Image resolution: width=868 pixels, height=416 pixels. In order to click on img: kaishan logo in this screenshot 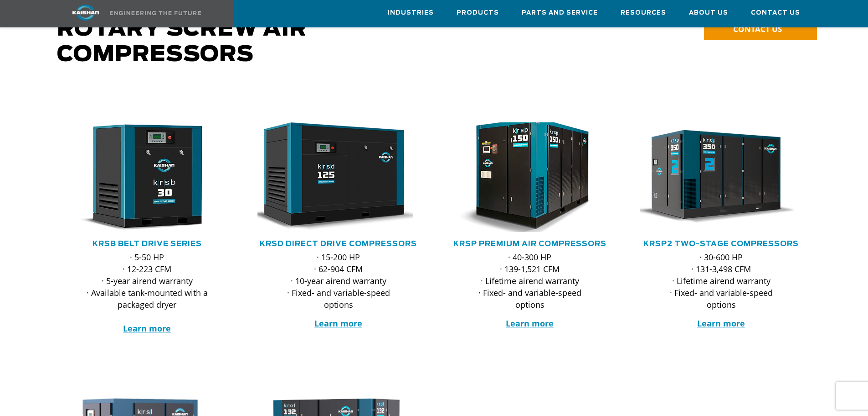, I will do `click(86, 12)`.